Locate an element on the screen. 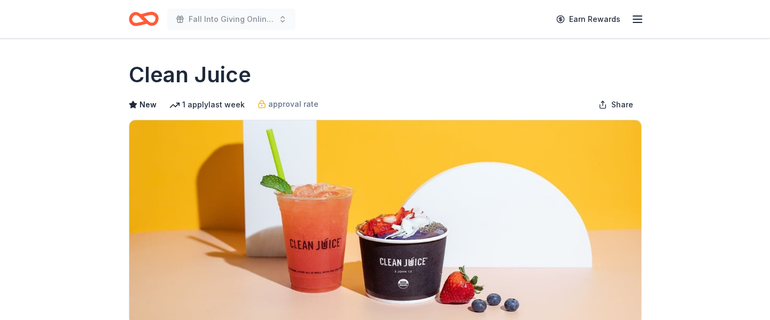 This screenshot has height=320, width=770. span: approval rate is located at coordinates (293, 104).